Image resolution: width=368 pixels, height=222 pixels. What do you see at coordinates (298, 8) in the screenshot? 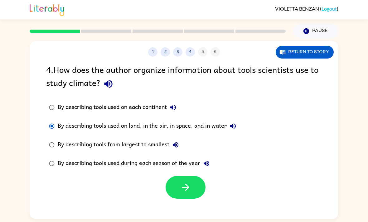
I see `span: VIOLETTA BENZAN` at bounding box center [298, 8].